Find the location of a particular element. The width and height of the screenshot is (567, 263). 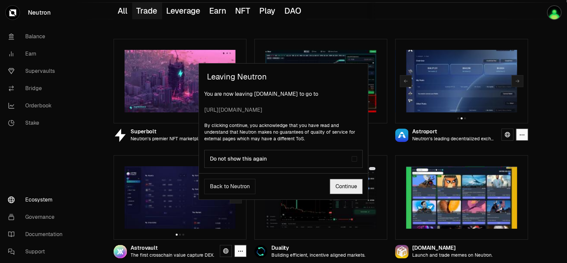

button: Do not show this again is located at coordinates (355, 159).